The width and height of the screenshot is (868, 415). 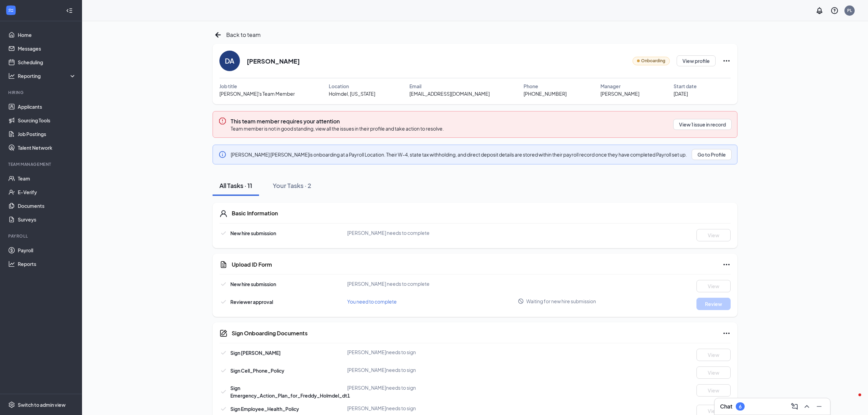 I want to click on div: Switch to admin view, so click(x=42, y=405).